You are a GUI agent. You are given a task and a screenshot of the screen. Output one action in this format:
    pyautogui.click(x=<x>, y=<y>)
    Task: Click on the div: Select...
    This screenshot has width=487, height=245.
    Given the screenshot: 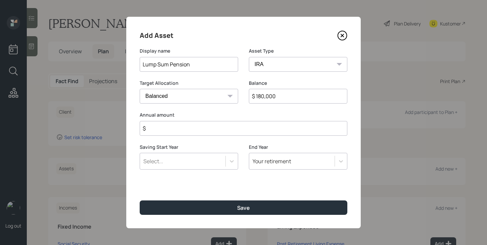 What is the action you would take?
    pyautogui.click(x=153, y=161)
    